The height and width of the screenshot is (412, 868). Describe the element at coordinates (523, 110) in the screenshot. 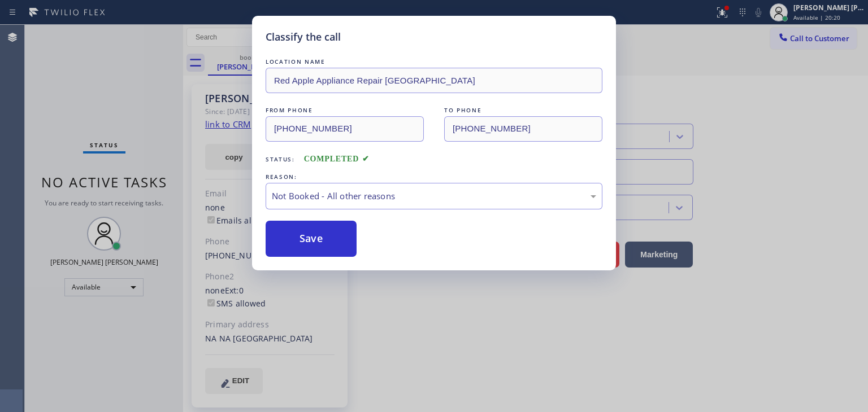

I see `div: TO PHONE` at that location.